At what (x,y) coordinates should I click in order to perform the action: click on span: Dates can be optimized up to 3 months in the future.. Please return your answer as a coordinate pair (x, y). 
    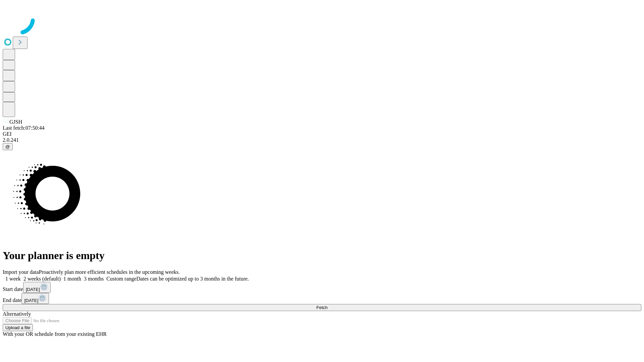
    Looking at the image, I should click on (193, 278).